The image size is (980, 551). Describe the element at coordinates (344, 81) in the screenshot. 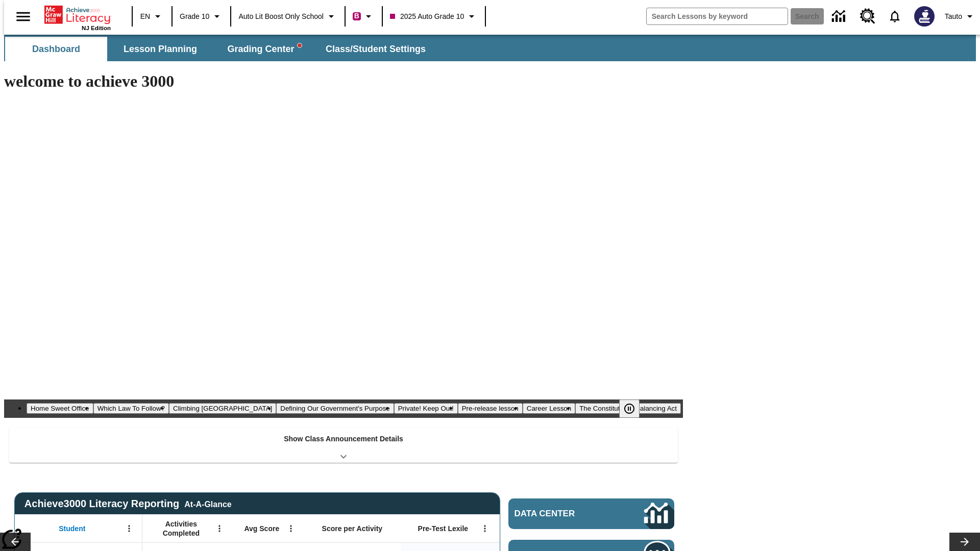

I see `h1: welcome to achieve 3000` at that location.